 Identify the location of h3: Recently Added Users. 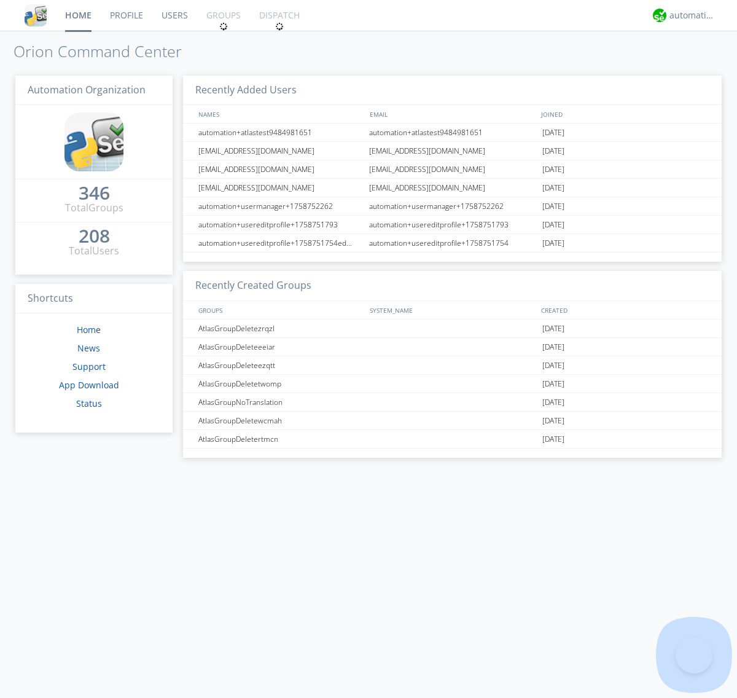
(452, 90).